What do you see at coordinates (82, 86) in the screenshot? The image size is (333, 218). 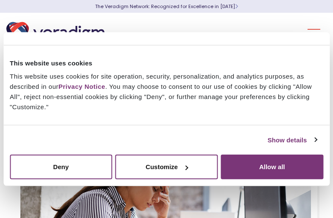 I see `a: Privacy Notice` at bounding box center [82, 86].